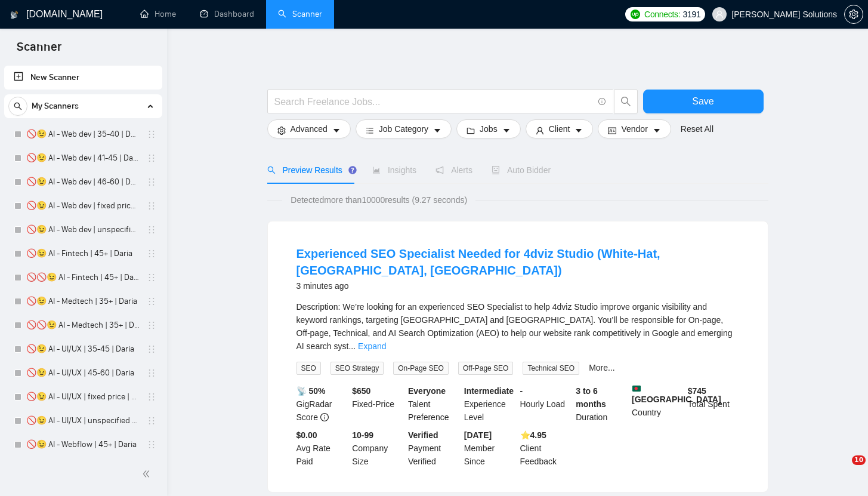 The height and width of the screenshot is (496, 868). What do you see at coordinates (713, 404) in the screenshot?
I see `div: Total Spent` at bounding box center [713, 404].